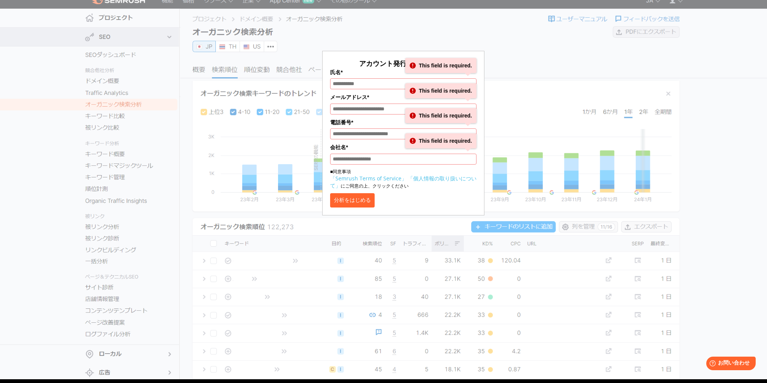 The height and width of the screenshot is (383, 767). I want to click on a: 「Semrush Terms of Service」, so click(368, 178).